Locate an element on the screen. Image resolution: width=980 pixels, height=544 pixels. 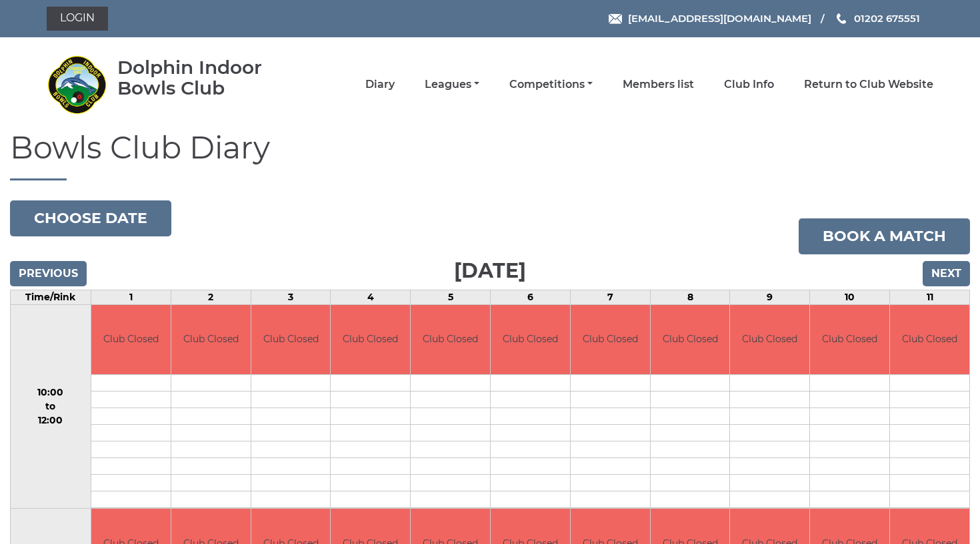
td: 3 is located at coordinates (291, 297).